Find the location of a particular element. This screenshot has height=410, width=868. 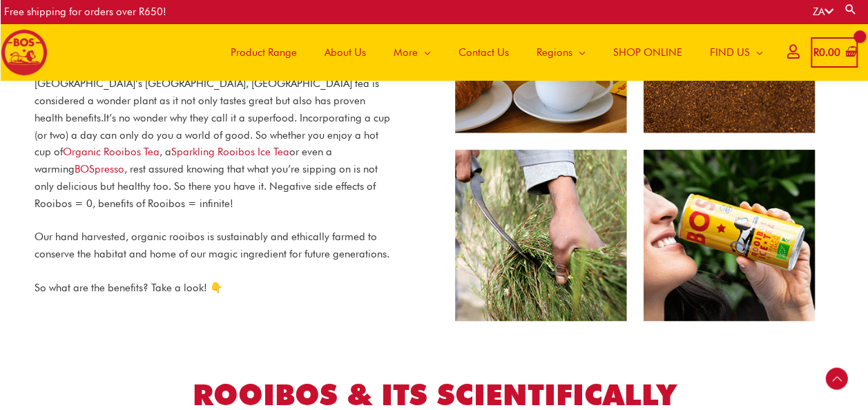

p: Our hand harvested, organic rooibos is sustainably and ethically farmed to conserve the habitat a... is located at coordinates (214, 245).